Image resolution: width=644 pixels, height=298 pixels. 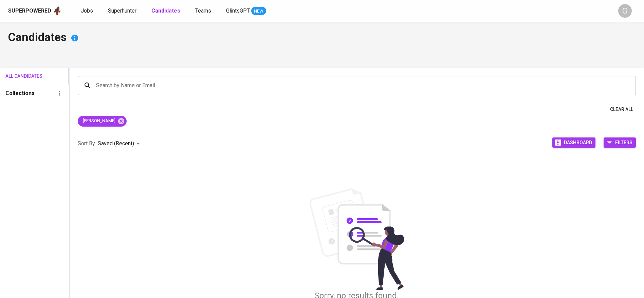 I want to click on h6: Collections, so click(x=20, y=94).